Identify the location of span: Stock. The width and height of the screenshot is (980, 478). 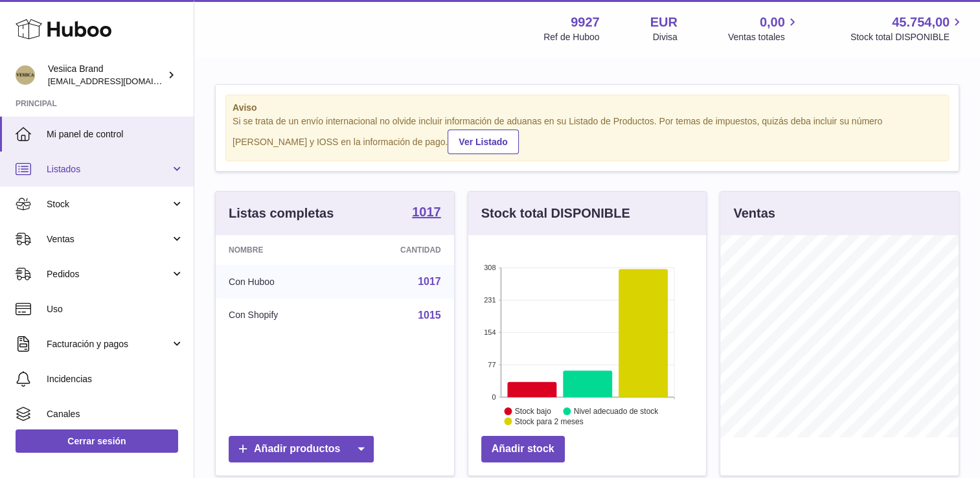
(108, 204).